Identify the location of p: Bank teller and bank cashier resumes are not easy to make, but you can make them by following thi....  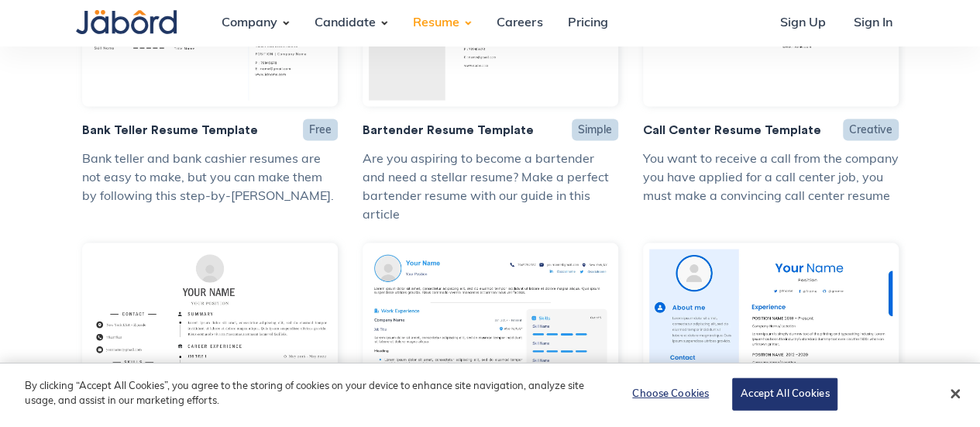
(210, 178).